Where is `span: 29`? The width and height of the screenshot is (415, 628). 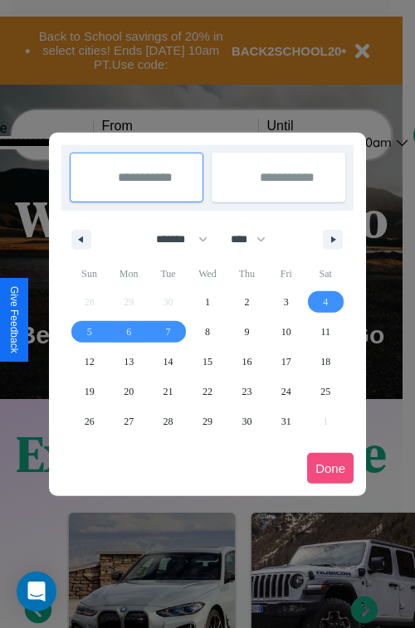 span: 29 is located at coordinates (208, 422).